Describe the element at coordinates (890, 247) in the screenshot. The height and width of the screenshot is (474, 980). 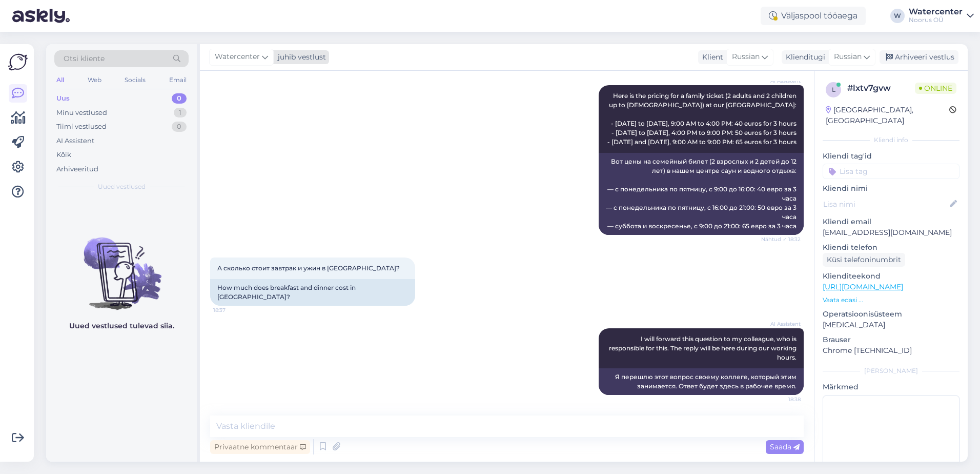
I see `p: Kliendi telefon` at that location.